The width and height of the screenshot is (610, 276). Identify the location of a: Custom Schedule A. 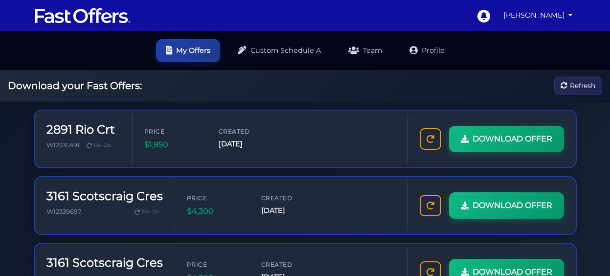
(279, 50).